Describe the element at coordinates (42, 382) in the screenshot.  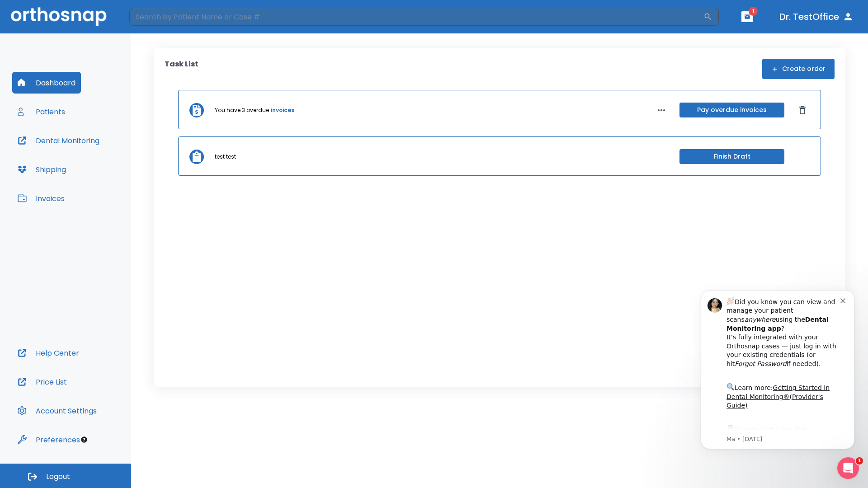
I see `a: Price List` at that location.